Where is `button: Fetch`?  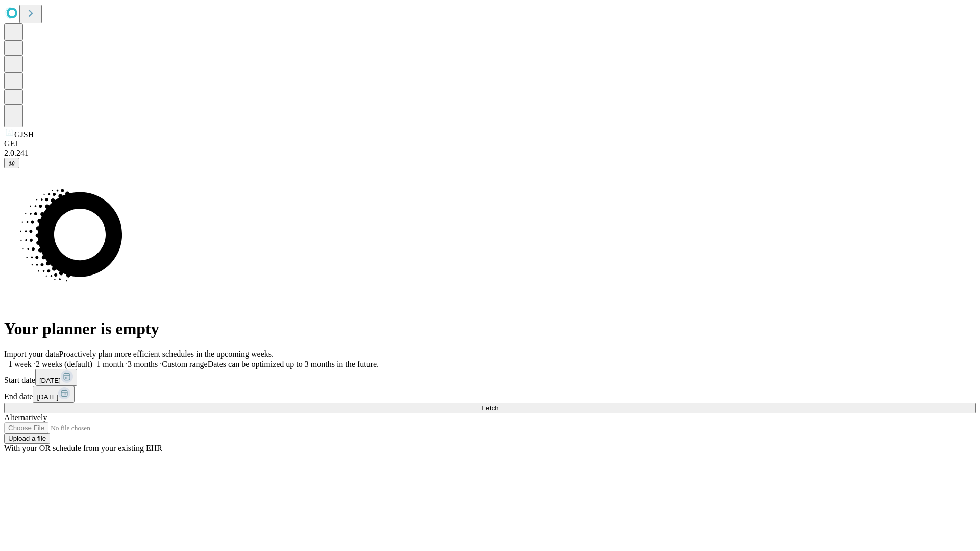
button: Fetch is located at coordinates (490, 408).